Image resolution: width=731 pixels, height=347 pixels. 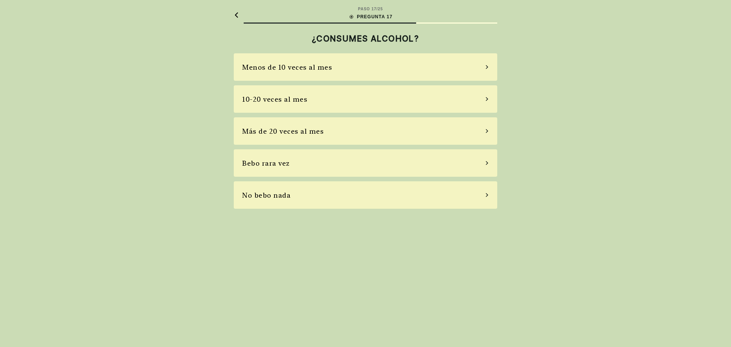 What do you see at coordinates (283, 131) in the screenshot?
I see `div: Más de 20 veces al mes` at bounding box center [283, 131].